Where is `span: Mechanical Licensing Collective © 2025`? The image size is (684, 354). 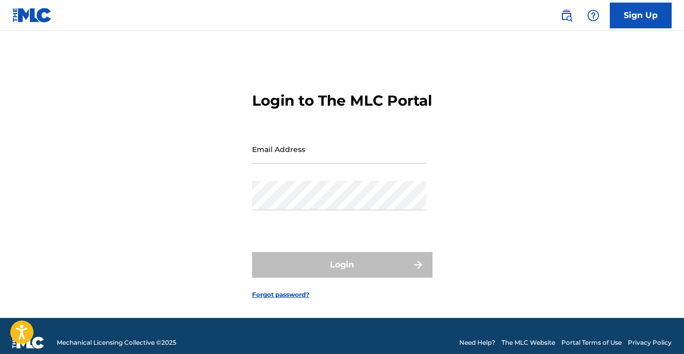
span: Mechanical Licensing Collective © 2025 is located at coordinates (117, 343).